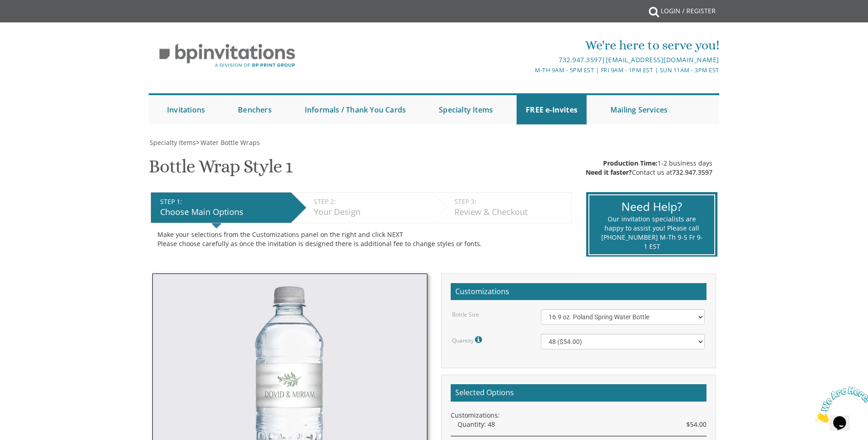 The image size is (868, 440). Describe the element at coordinates (582, 424) in the screenshot. I see `div: Quantity: 48` at that location.